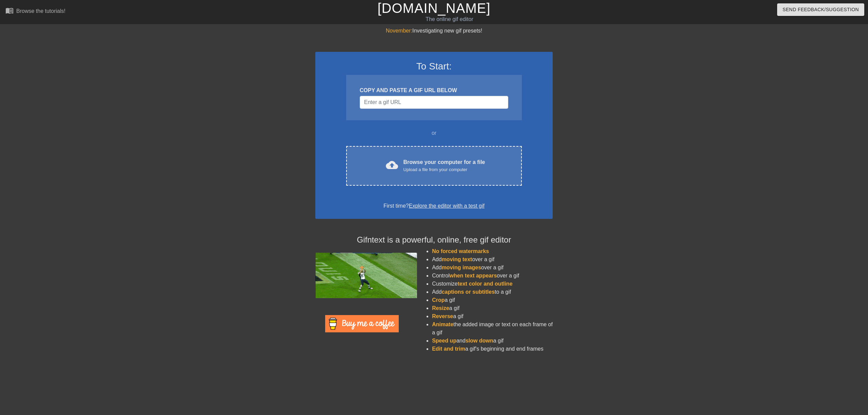 The width and height of the screenshot is (868, 415). Describe the element at coordinates (492, 292) in the screenshot. I see `li: Add to a gif` at that location.